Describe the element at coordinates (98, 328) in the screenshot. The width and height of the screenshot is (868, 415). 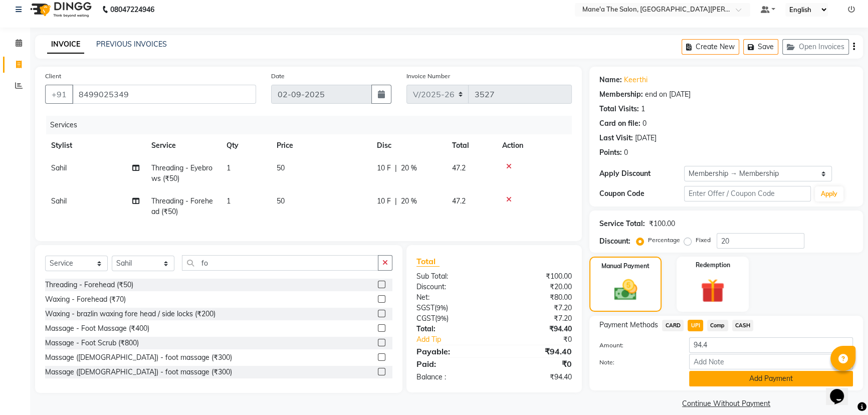
I see `div: Massage - Foot Massage (₹400)` at that location.